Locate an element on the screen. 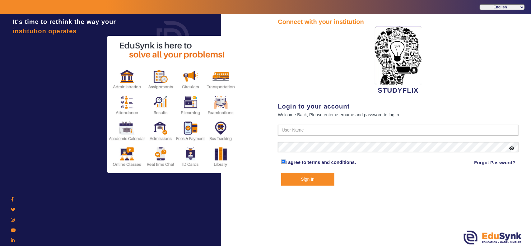 The image size is (531, 246). div: Welcome Back, Please enter username and password to log in is located at coordinates (398, 115).